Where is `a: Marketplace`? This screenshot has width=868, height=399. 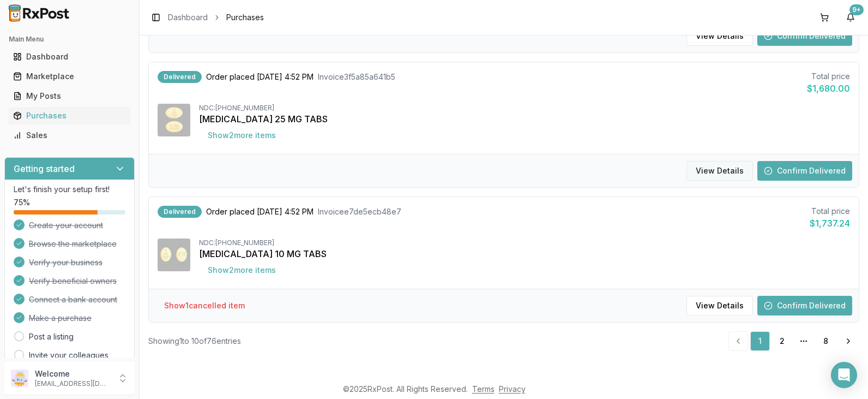
a: Marketplace is located at coordinates (69, 77).